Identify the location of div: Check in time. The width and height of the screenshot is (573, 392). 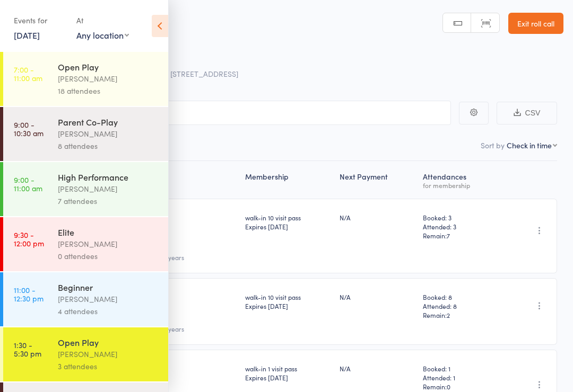
(529, 145).